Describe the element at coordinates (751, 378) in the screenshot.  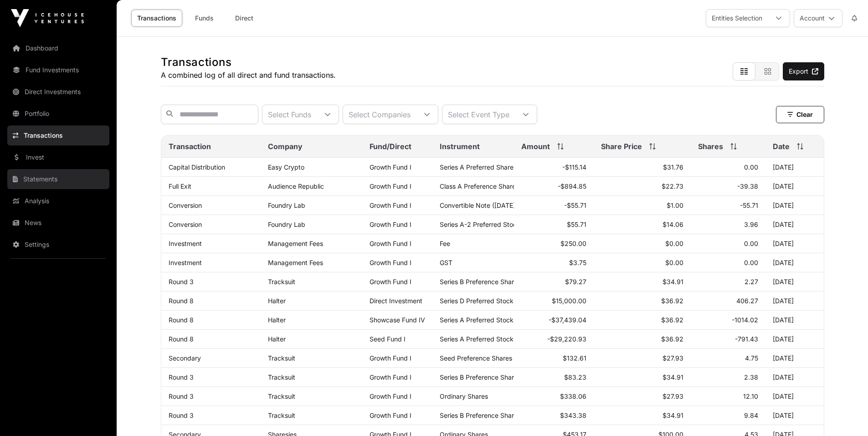
I see `span: 2.38` at that location.